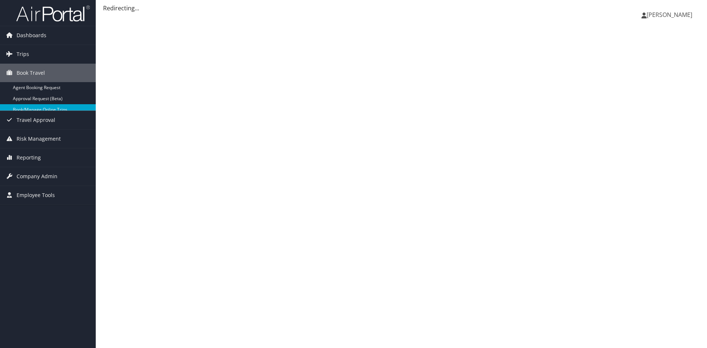  What do you see at coordinates (39, 139) in the screenshot?
I see `span: Risk Management` at bounding box center [39, 139].